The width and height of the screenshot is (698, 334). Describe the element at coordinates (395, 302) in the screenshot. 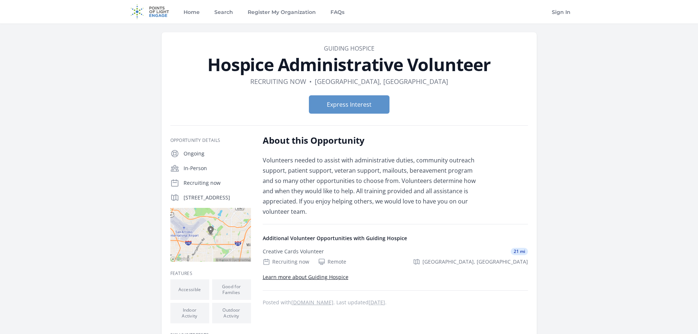

I see `p: Posted with . Last updated .` at that location.